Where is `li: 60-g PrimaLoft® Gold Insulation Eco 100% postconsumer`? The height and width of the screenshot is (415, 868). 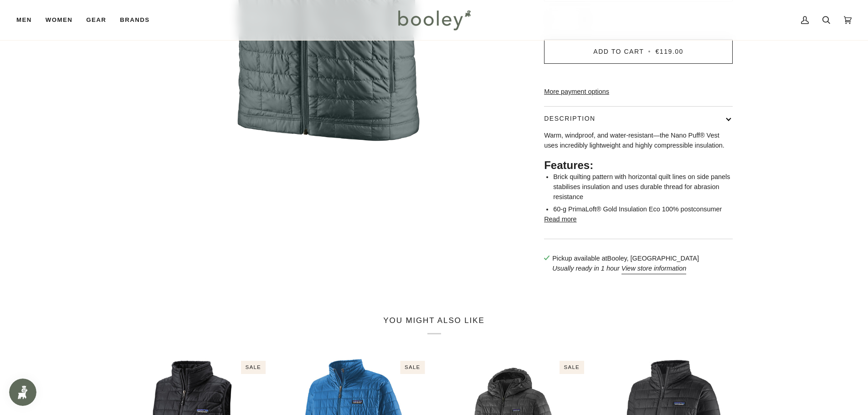 li: 60-g PrimaLoft® Gold Insulation Eco 100% postconsumer is located at coordinates (643, 210).